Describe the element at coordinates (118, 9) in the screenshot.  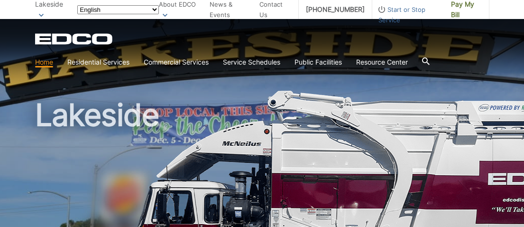
I see `select: Select a language` at that location.